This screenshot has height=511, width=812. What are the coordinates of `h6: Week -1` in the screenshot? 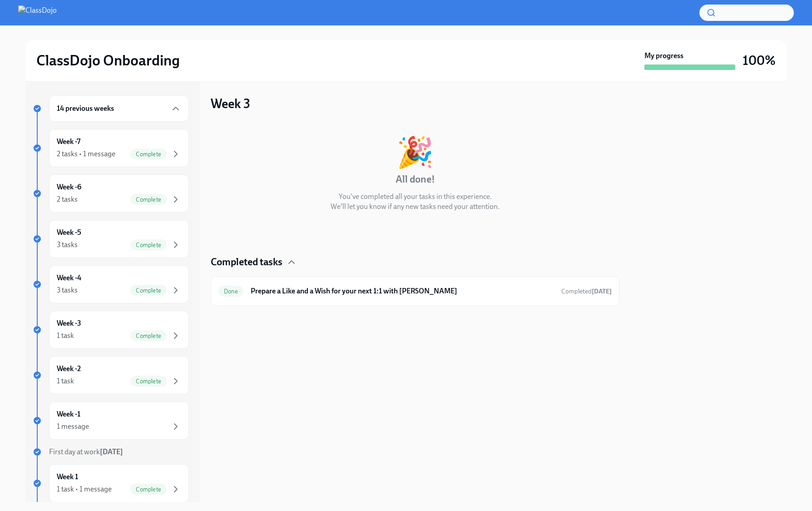 It's located at (68, 415).